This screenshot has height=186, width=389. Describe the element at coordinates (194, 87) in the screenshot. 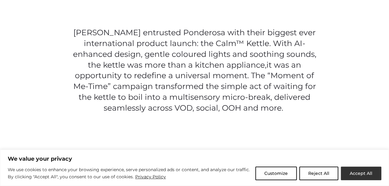

I see `span: it was an opportunity to redefine a universal moment. The “Moment of Me-Time” campaign transforme...` at that location.